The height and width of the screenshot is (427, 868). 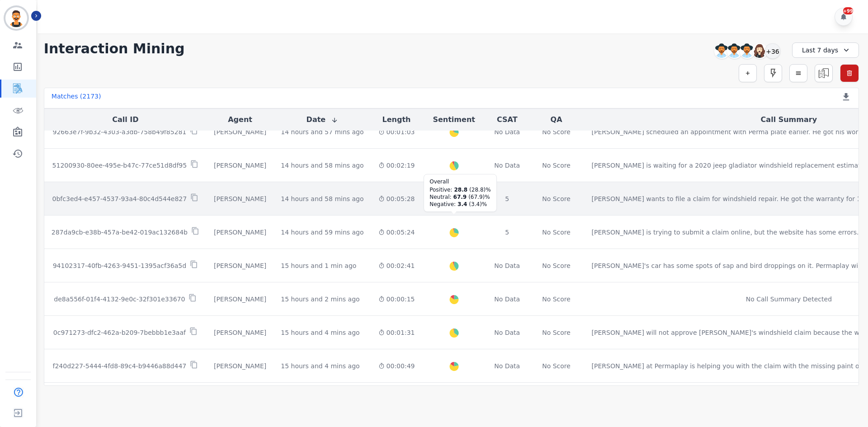 What do you see at coordinates (773, 51) in the screenshot?
I see `div: +36` at bounding box center [773, 51].